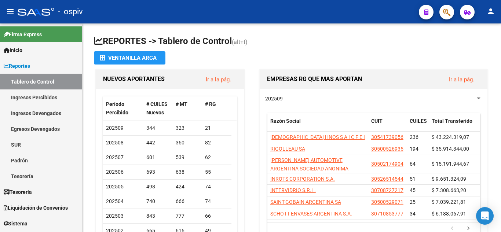 The image size is (501, 232). What do you see at coordinates (418, 125) in the screenshot?
I see `datatable-header-cell: CUILES` at bounding box center [418, 125].